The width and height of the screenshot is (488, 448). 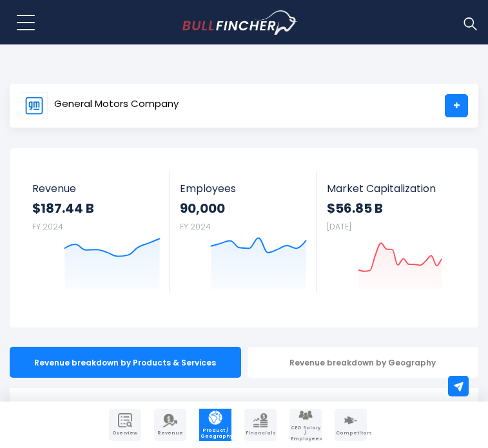 I want to click on a: Company Revenue, so click(x=170, y=425).